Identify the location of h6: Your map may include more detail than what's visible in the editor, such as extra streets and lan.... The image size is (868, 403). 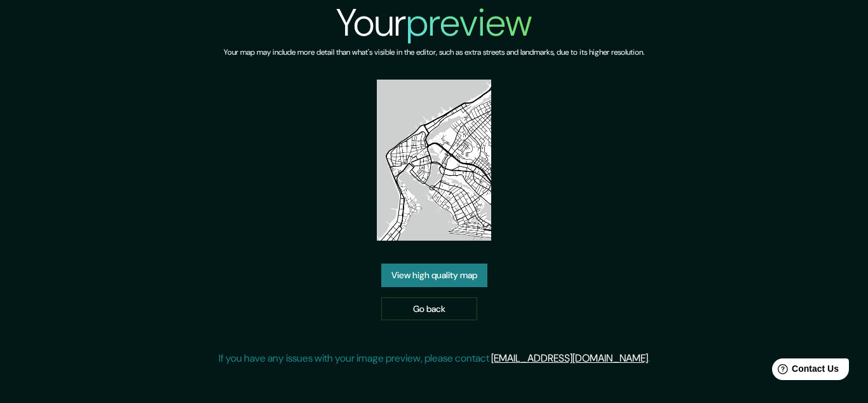
(434, 52).